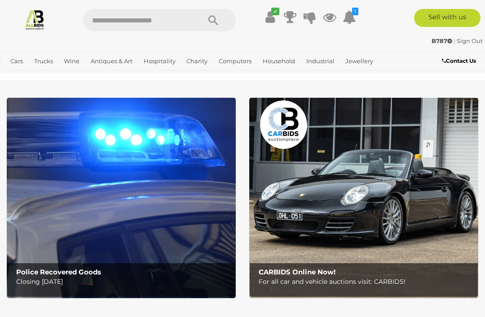 The width and height of the screenshot is (485, 317). Describe the element at coordinates (320, 61) in the screenshot. I see `a: Industrial` at that location.